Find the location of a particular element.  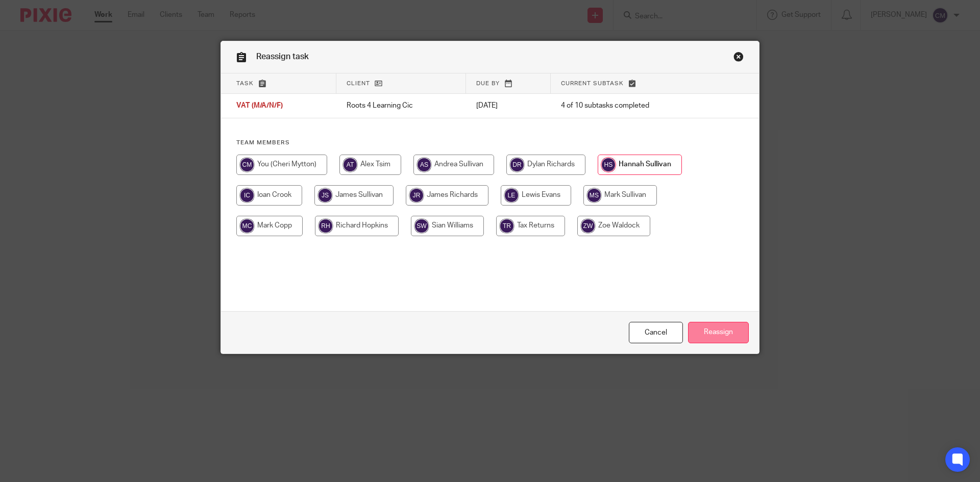

span: Task is located at coordinates (245, 84).